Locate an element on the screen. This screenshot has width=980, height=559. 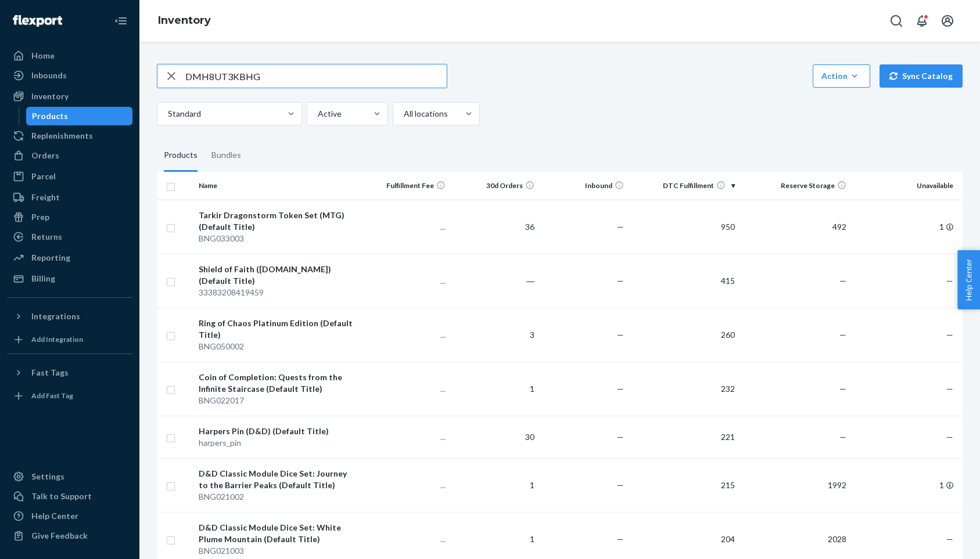
span: Help Center is located at coordinates (968, 280).